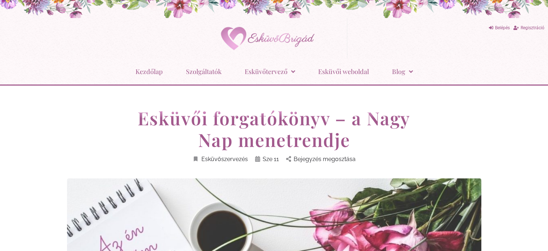 The height and width of the screenshot is (251, 548). Describe the element at coordinates (344, 71) in the screenshot. I see `a: Esküvői weboldal` at that location.